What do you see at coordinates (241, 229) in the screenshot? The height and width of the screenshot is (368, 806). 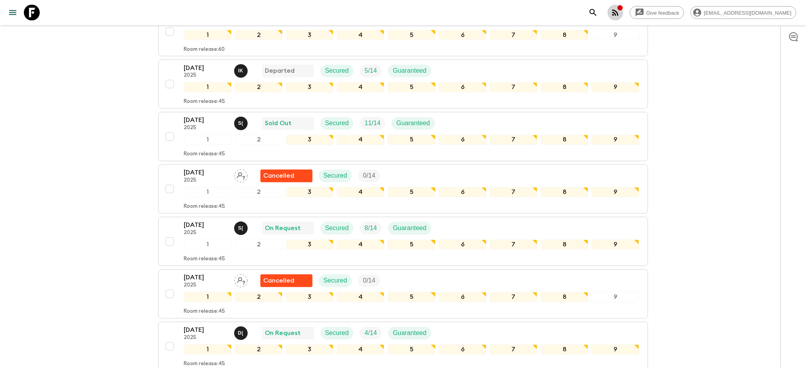 I see `p: S (` at bounding box center [241, 229].